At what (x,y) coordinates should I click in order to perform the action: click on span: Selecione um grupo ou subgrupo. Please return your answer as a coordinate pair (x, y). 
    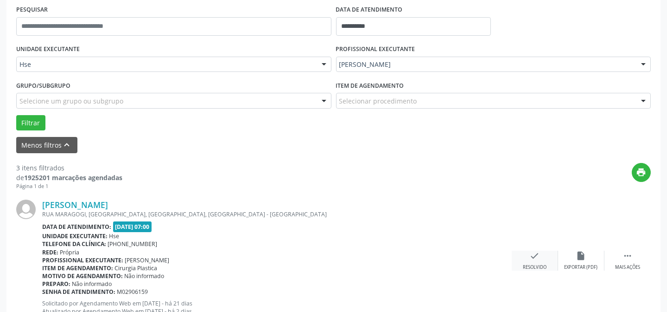
    Looking at the image, I should click on (71, 101).